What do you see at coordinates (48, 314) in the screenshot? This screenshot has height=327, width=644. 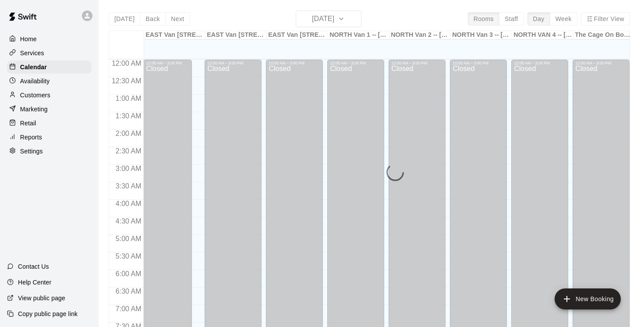 I see `p: Copy public page link` at bounding box center [48, 314].